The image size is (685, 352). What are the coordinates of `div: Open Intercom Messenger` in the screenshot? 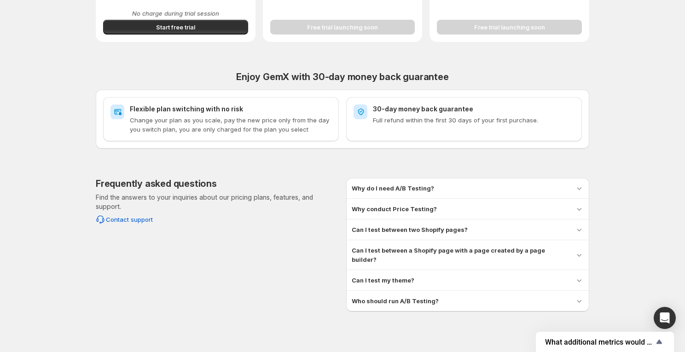 It's located at (665, 318).